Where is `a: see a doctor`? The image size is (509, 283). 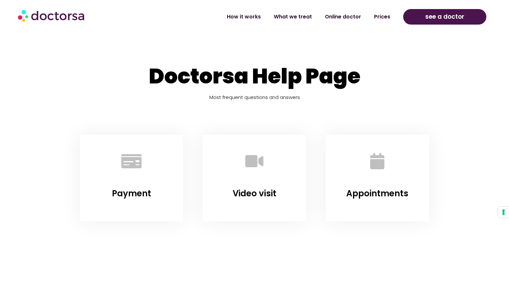 a: see a doctor is located at coordinates (445, 17).